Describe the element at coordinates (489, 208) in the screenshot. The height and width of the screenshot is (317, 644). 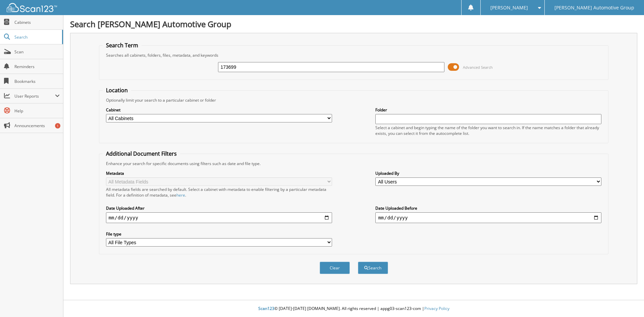
I see `label: Date Uploaded Before` at that location.